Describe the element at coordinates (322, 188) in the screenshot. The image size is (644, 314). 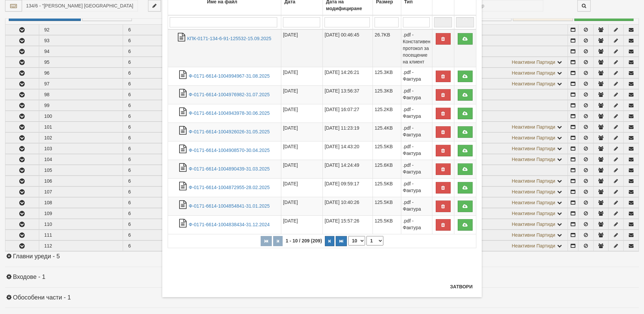
I see `tr: Ф-0171-6614-1004872955-28.02.2025.pdf - Фактура` at that location.